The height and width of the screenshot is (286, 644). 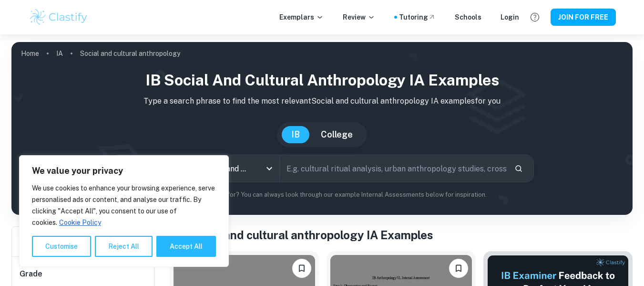 What do you see at coordinates (583, 17) in the screenshot?
I see `button: JOIN FOR FREE` at bounding box center [583, 17].